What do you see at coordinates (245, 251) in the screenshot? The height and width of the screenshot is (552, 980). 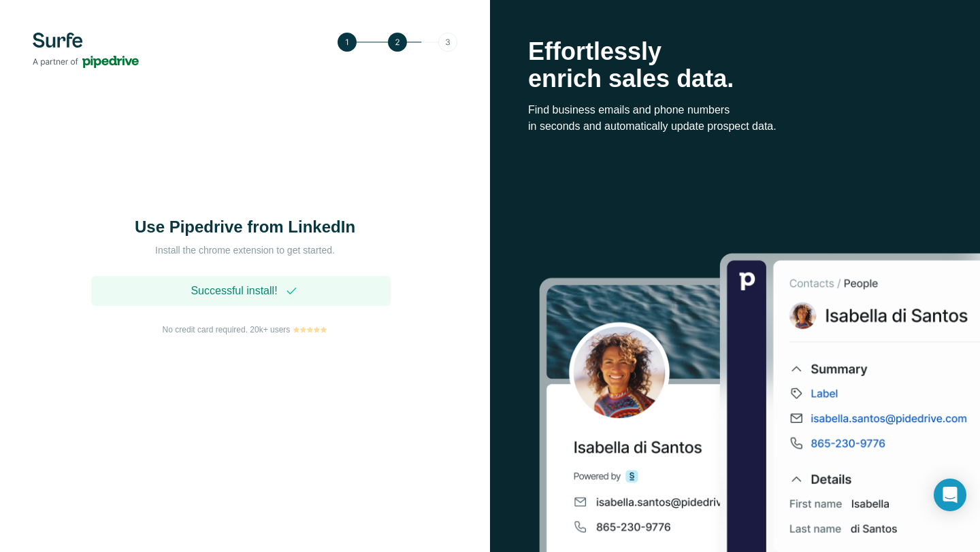 I see `p: Install the chrome extension to get started.` at bounding box center [245, 251].